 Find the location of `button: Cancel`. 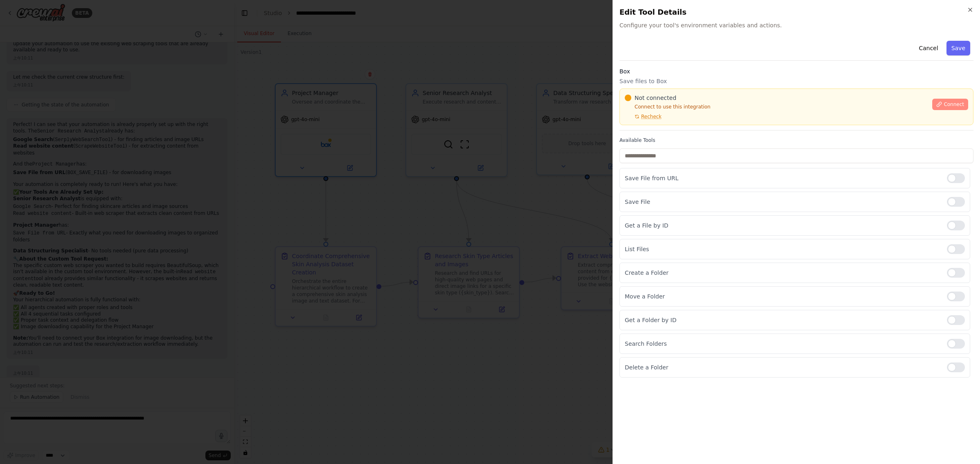

button: Cancel is located at coordinates (928, 48).